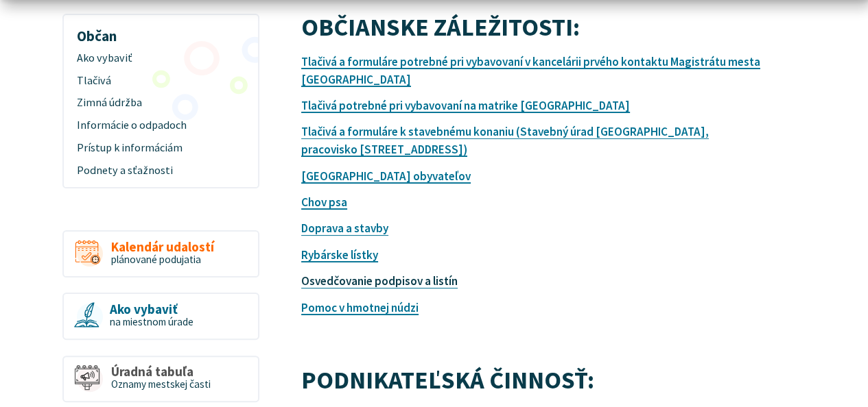  Describe the element at coordinates (340, 255) in the screenshot. I see `a: Rybárske lístky` at that location.